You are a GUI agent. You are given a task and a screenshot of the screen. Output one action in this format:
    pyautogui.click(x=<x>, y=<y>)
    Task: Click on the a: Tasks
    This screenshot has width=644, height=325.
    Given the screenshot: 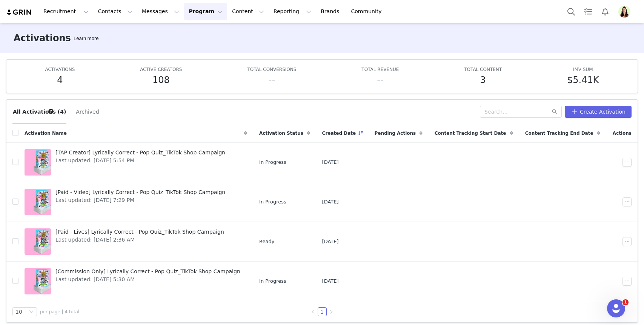 What is the action you would take?
    pyautogui.click(x=588, y=11)
    